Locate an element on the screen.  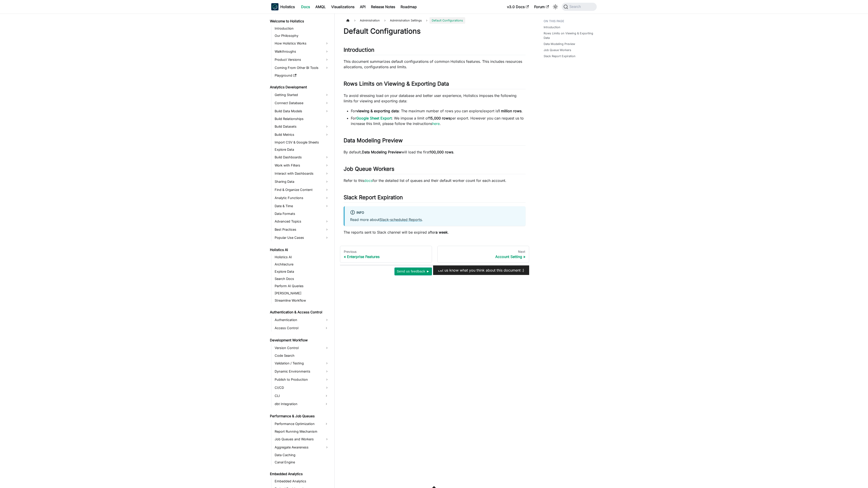
a: here is located at coordinates (436, 124).